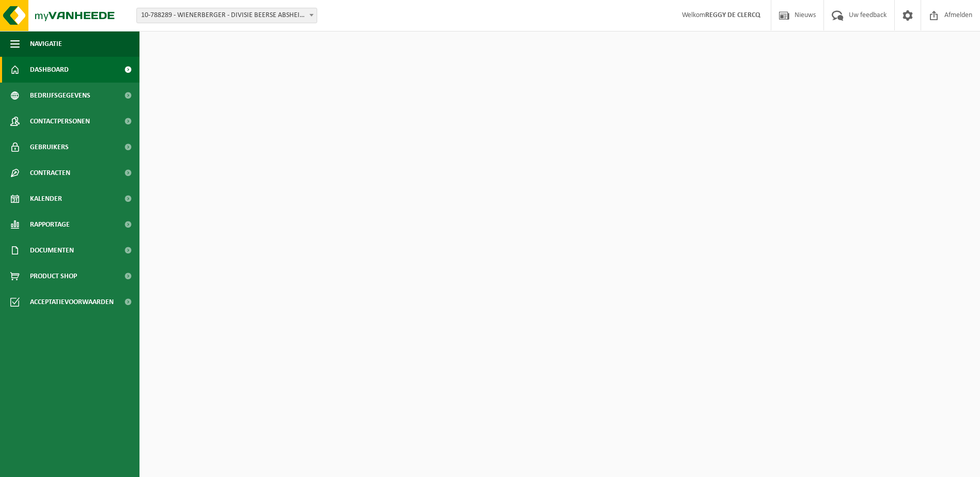 The width and height of the screenshot is (980, 477). What do you see at coordinates (72, 302) in the screenshot?
I see `span: Acceptatievoorwaarden` at bounding box center [72, 302].